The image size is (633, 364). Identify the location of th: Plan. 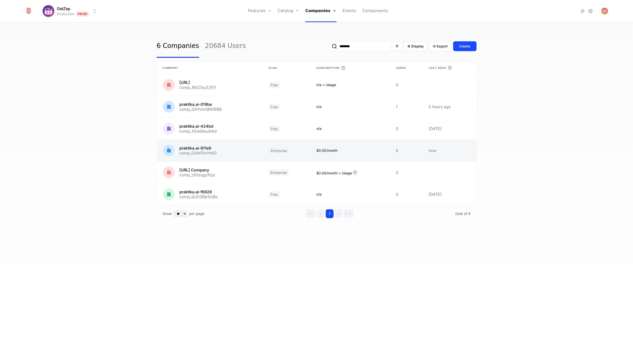
(286, 68).